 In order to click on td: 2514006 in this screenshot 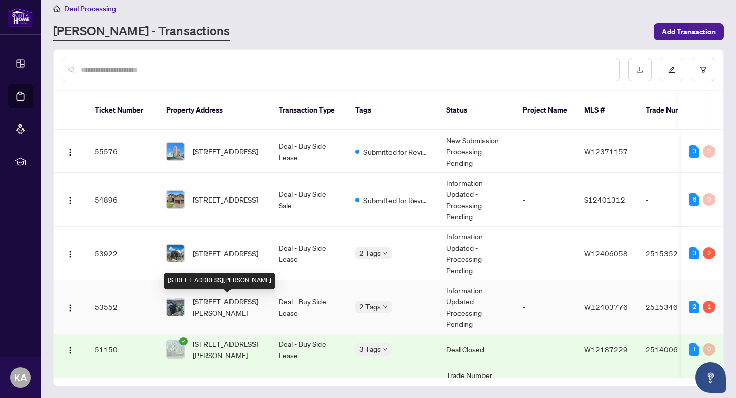, I will do `click(673, 349)`.